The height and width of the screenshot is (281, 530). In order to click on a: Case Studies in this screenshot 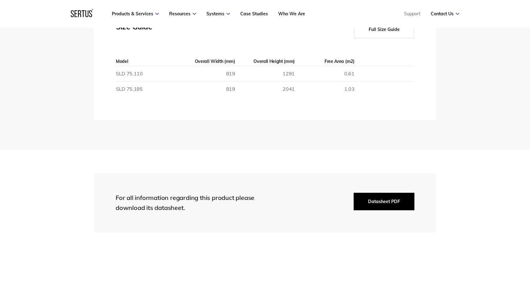, I will do `click(254, 14)`.